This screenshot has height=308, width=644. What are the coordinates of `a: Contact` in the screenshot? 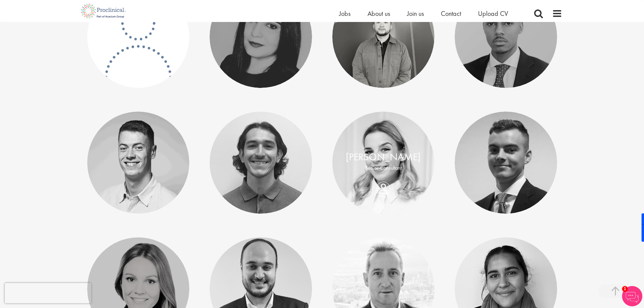 It's located at (451, 14).